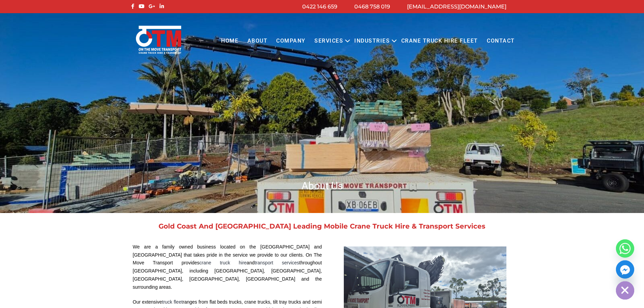  Describe the element at coordinates (322, 186) in the screenshot. I see `h1: About Us` at that location.